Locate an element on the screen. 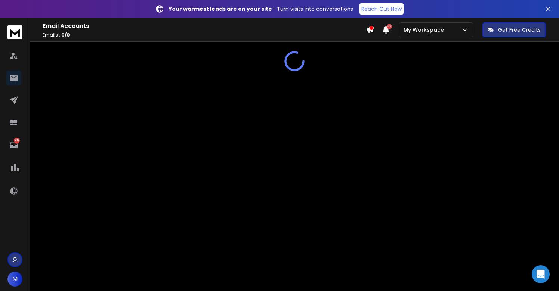  a: 202 is located at coordinates (14, 145).